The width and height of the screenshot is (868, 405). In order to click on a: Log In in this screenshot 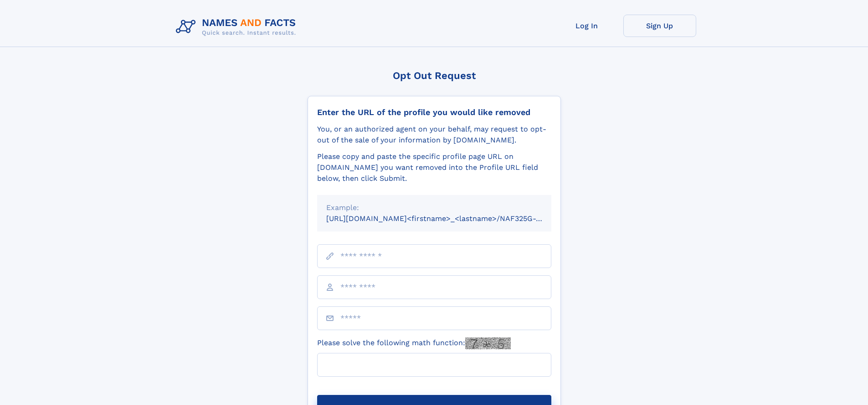, I will do `click(587, 25)`.